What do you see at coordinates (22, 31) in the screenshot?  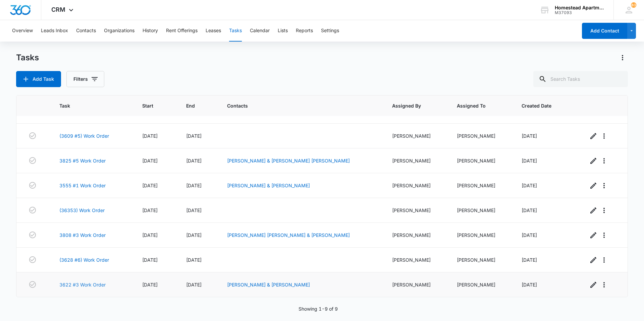 I see `button: Overview` at bounding box center [22, 31].